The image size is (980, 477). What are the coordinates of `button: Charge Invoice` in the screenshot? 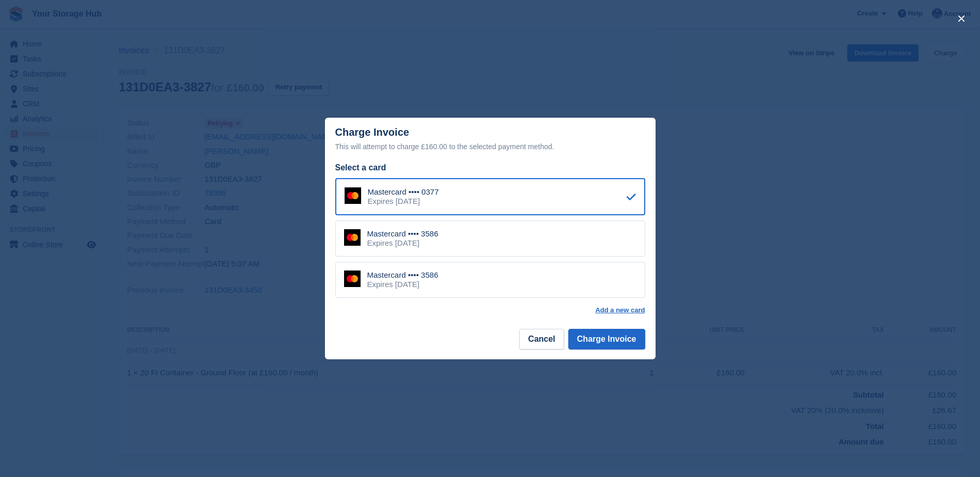 It's located at (607, 339).